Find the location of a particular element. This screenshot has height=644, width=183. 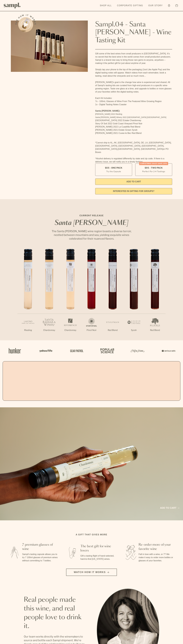

p: CURRENT RELEASE is located at coordinates (92, 216).